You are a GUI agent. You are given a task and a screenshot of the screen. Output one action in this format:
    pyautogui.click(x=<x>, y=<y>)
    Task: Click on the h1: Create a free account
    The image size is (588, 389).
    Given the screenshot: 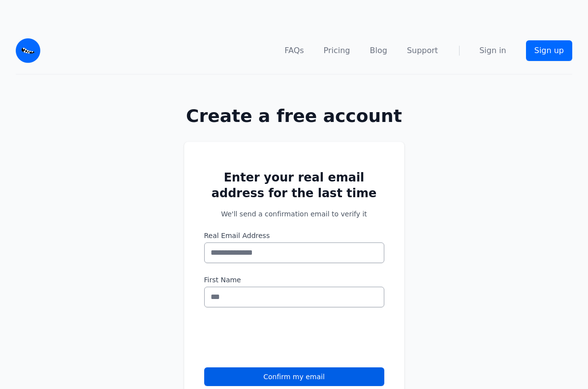 What is the action you would take?
    pyautogui.click(x=294, y=116)
    